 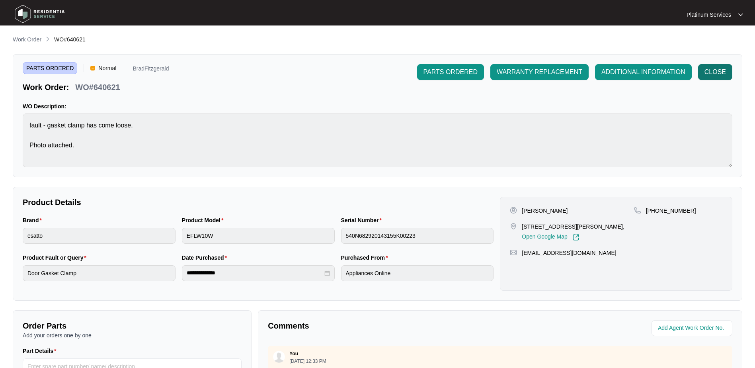 What do you see at coordinates (107, 68) in the screenshot?
I see `span: Normal` at bounding box center [107, 68].